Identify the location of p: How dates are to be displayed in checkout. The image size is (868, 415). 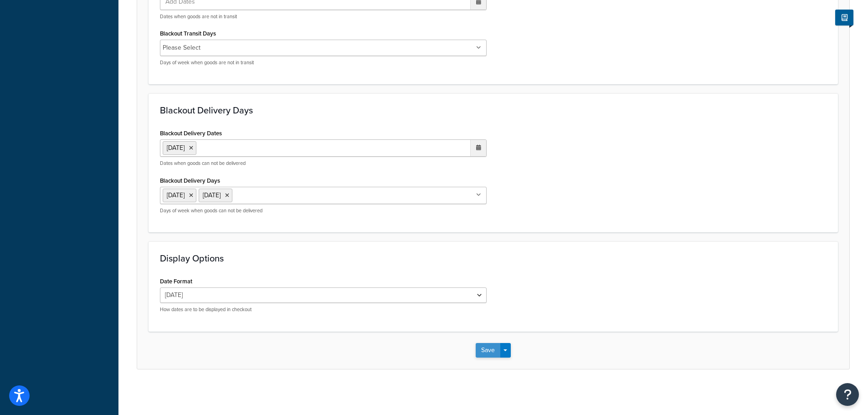
(323, 309).